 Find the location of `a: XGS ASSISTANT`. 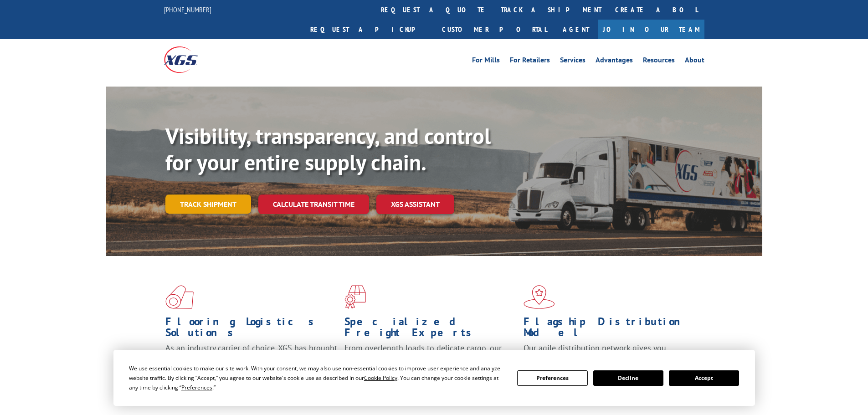

a: XGS ASSISTANT is located at coordinates (415, 204).